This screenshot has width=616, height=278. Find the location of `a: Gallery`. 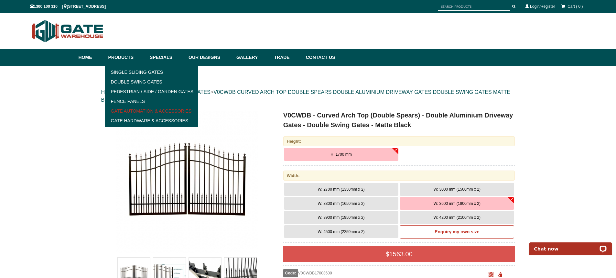

a: Gallery is located at coordinates (252, 57).